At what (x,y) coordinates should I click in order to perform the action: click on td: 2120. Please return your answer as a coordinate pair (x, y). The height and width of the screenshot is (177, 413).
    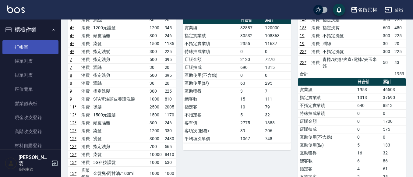
    Looking at the image, I should click on (251, 59).